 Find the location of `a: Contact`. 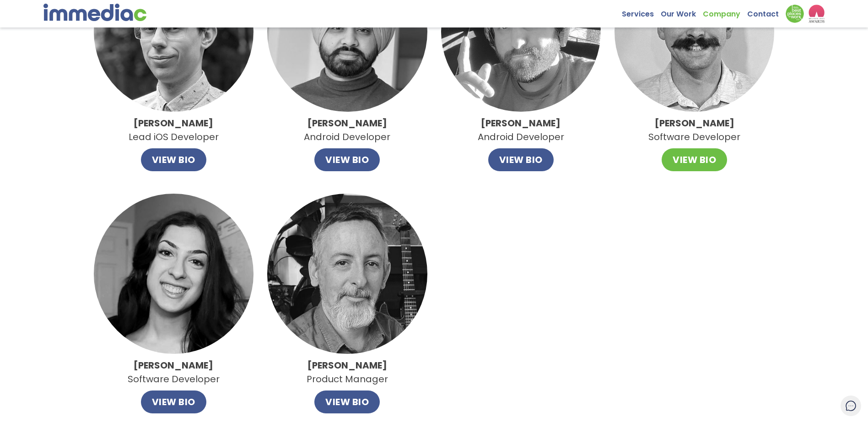

a: Contact is located at coordinates (766, 11).